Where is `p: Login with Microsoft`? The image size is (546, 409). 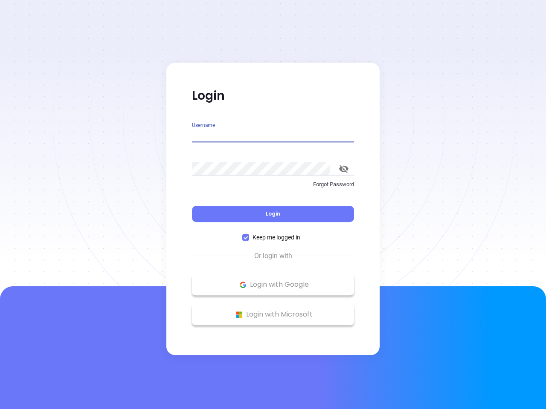
p: Login with Microsoft is located at coordinates (273, 315).